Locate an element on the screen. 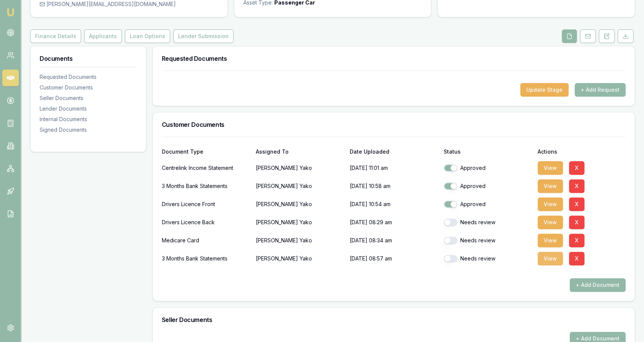 The width and height of the screenshot is (644, 342). div: Seller Documents is located at coordinates (88, 98).